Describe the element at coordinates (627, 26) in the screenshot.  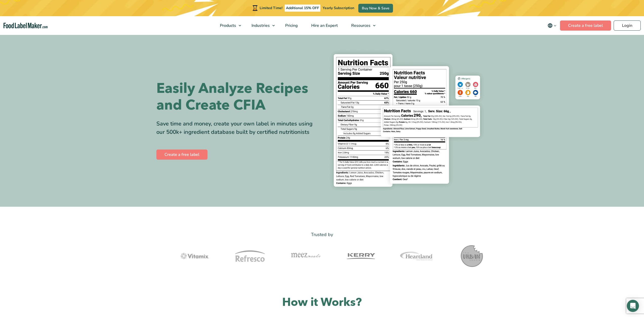
I see `a: Login` at that location.